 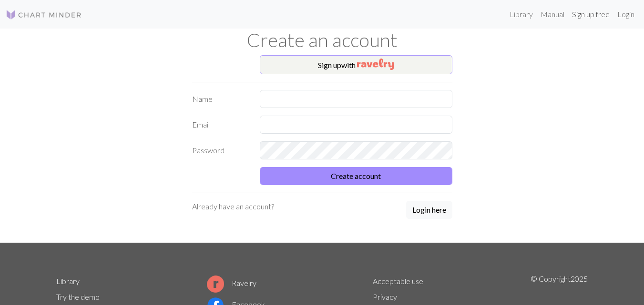 What do you see at coordinates (385, 297) in the screenshot?
I see `a: Privacy` at bounding box center [385, 297].